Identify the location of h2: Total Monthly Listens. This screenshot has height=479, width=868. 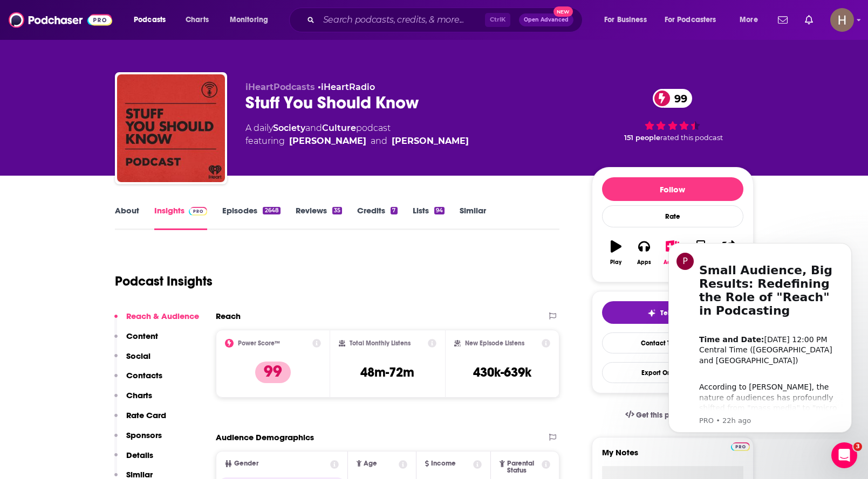
(380, 343).